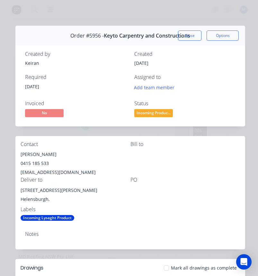 This screenshot has height=276, width=258. What do you see at coordinates (185, 180) in the screenshot?
I see `div: PO` at bounding box center [185, 180].